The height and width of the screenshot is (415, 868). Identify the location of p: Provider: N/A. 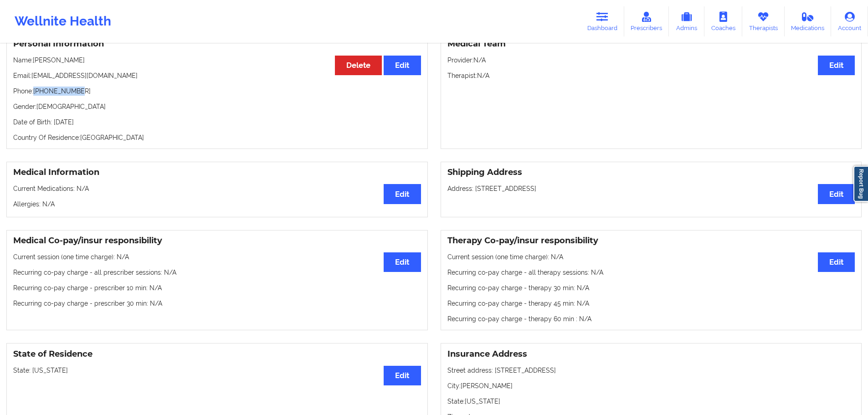
(651, 61).